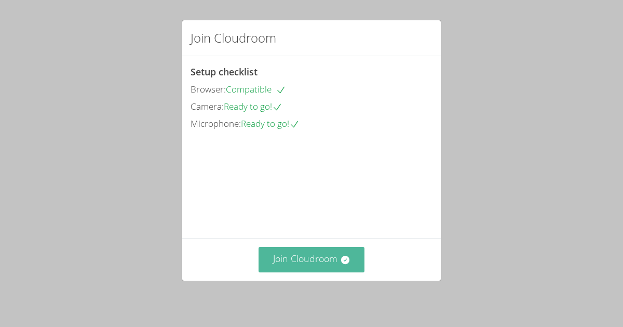 This screenshot has height=327, width=623. What do you see at coordinates (224, 72) in the screenshot?
I see `span: Setup checklist` at bounding box center [224, 72].